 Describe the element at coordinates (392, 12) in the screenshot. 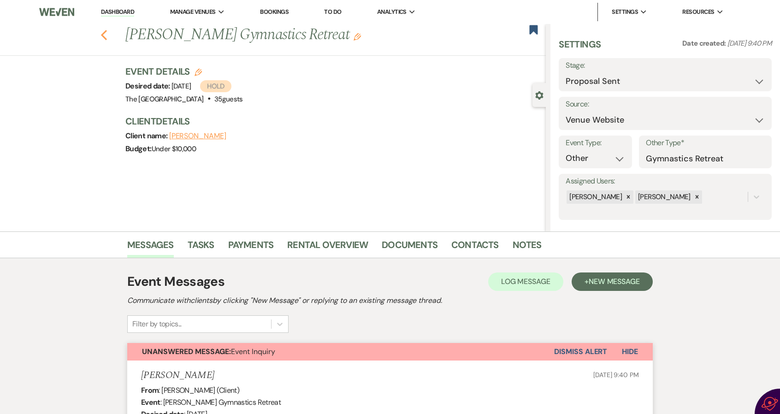

I see `span: Analytics` at that location.